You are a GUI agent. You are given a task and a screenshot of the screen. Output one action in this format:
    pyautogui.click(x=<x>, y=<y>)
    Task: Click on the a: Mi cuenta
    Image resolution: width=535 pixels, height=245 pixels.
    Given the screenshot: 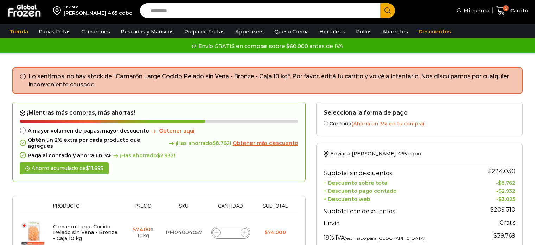 What is the action you would take?
    pyautogui.click(x=472, y=11)
    